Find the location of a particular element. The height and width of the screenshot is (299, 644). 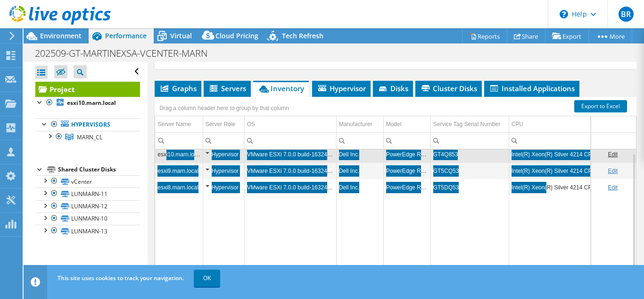

svg: \n is located at coordinates (564, 14).